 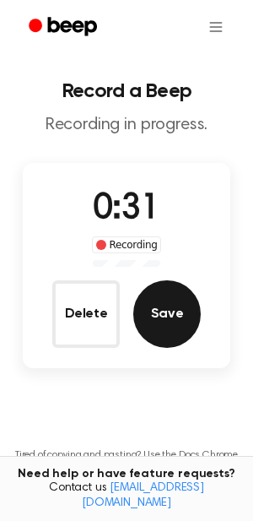 What do you see at coordinates (127, 209) in the screenshot?
I see `span: 0:31` at bounding box center [127, 209].